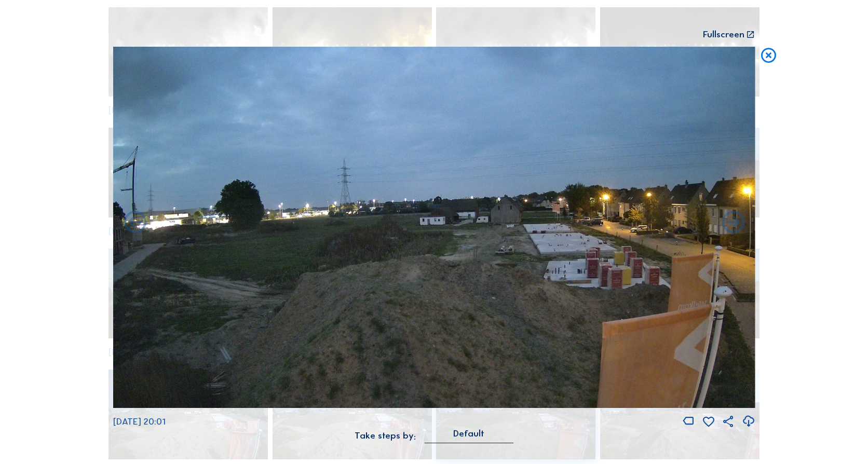  What do you see at coordinates (385, 436) in the screenshot?
I see `div: Take steps by:` at bounding box center [385, 436].